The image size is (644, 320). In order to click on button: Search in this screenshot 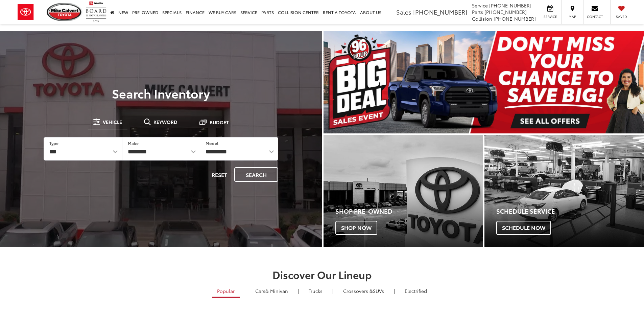, I will do `click(256, 174)`.